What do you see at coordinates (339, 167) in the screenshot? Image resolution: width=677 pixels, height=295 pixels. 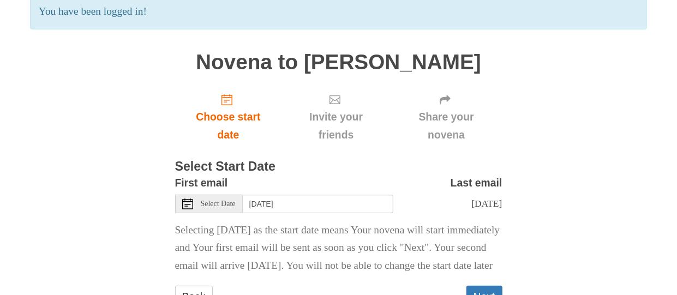 I see `h3: Select Start Date` at bounding box center [339, 167].